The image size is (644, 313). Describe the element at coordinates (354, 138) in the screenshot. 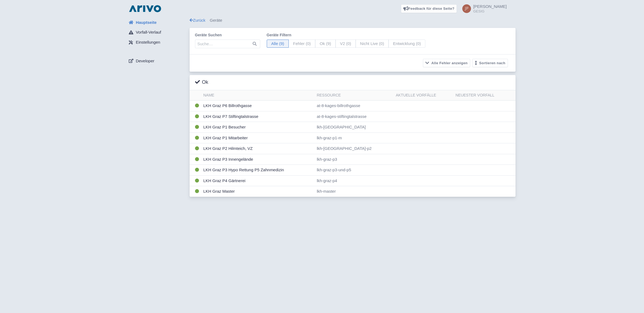

I see `td: lkh-graz-p1-m` at that location.